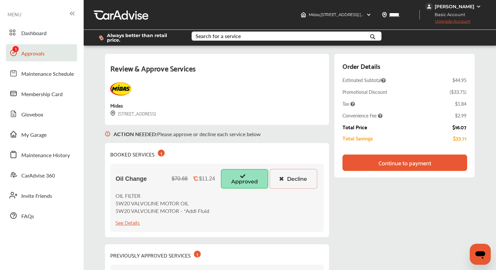 Image resolution: width=496 pixels, height=270 pixels. I want to click on div: PREVIOUSLY APPROVED SERVICES, so click(155, 254).